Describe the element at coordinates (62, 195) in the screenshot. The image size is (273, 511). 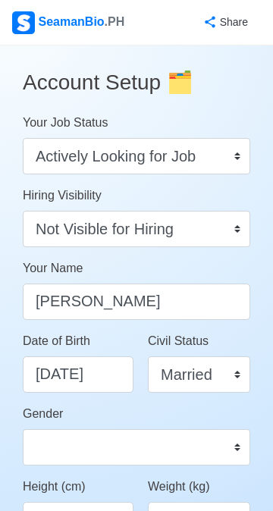
I see `span: Hiring Visibility` at that location.